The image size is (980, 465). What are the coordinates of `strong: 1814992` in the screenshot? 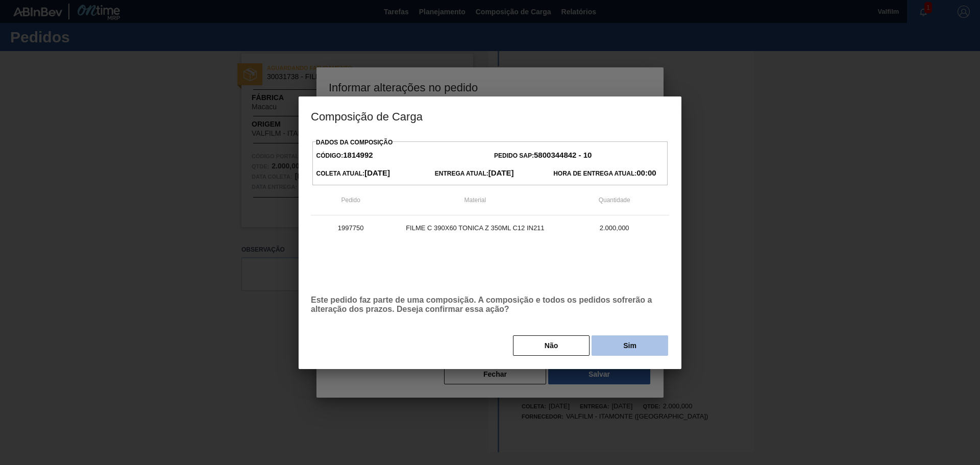 It's located at (358, 155).